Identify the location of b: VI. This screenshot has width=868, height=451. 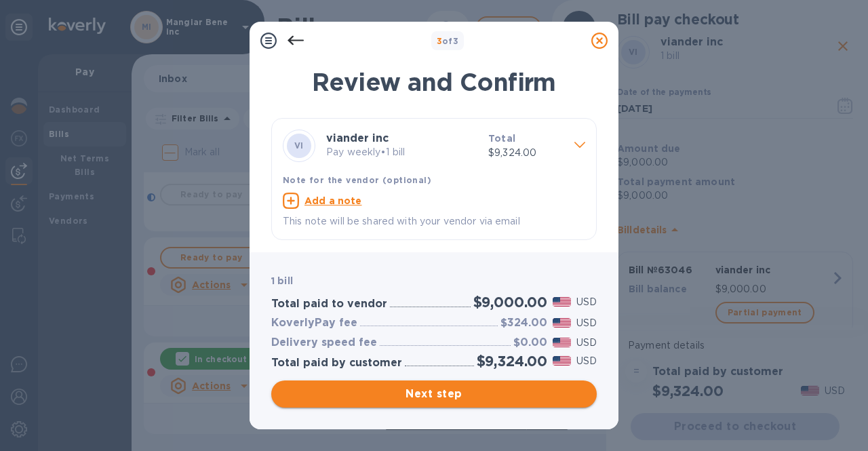
(299, 145).